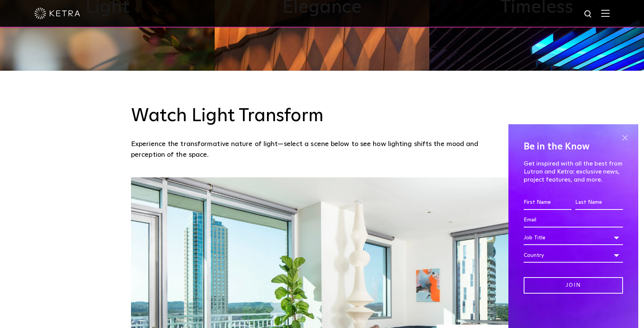 The height and width of the screenshot is (328, 644). Describe the element at coordinates (605, 13) in the screenshot. I see `img: Hamburger%20Nav.svg` at that location.